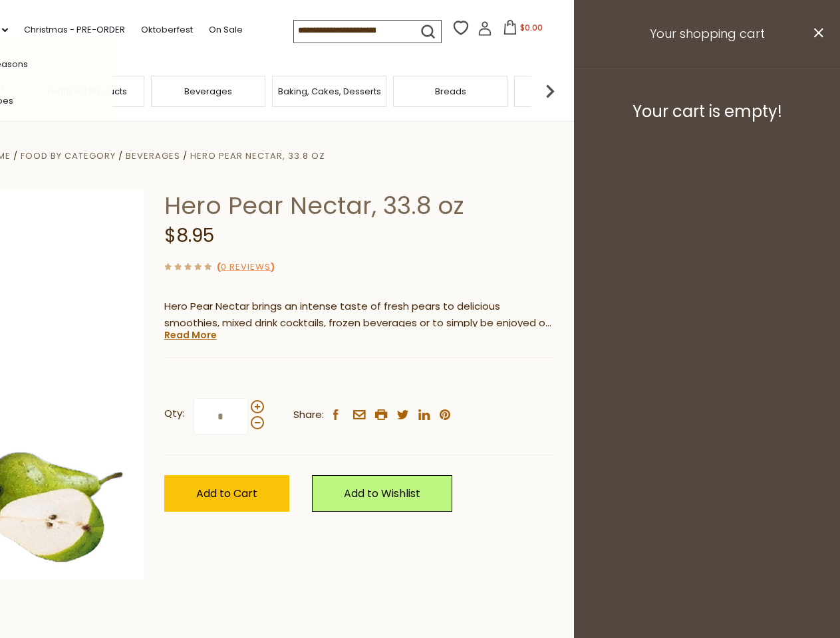 The height and width of the screenshot is (638, 840). I want to click on span: Baking, Cakes, Desserts, so click(329, 91).